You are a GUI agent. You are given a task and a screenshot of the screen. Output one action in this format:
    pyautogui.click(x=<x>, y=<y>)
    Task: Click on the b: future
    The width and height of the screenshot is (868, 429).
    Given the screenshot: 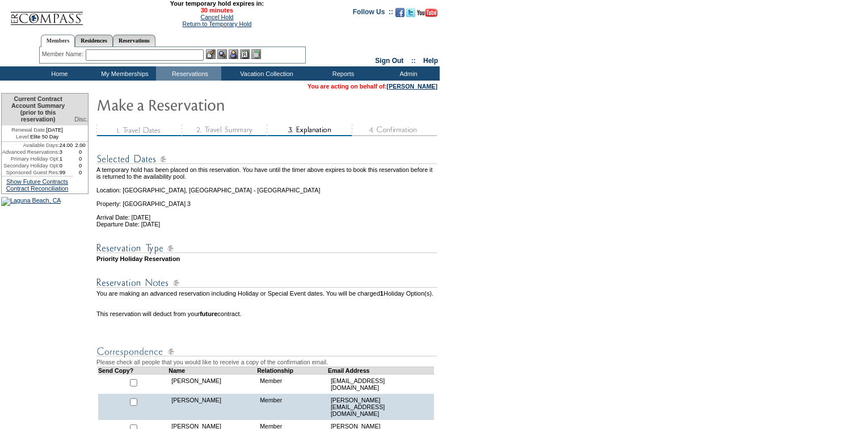 What is the action you would take?
    pyautogui.click(x=208, y=314)
    